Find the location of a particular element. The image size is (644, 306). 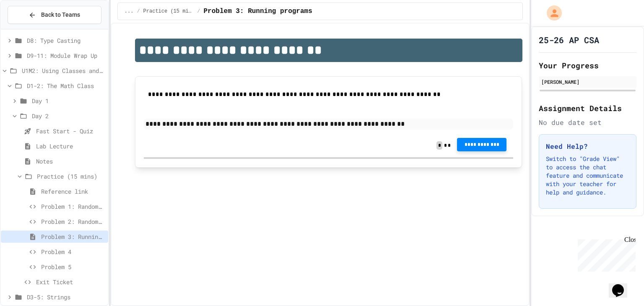

span: Back to Teams is located at coordinates (60, 15).